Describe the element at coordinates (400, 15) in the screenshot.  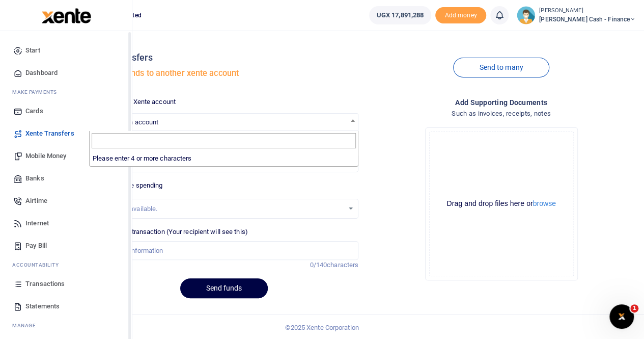
I see `li: Wallet ballance` at that location.